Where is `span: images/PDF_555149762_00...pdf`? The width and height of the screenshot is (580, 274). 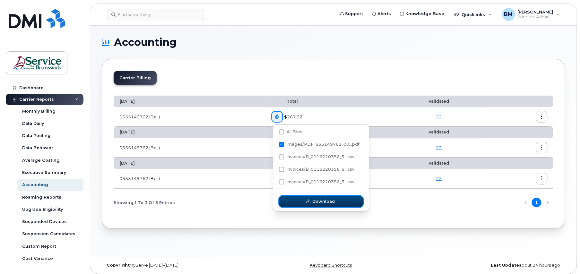
span: images/PDF_555149762_00...pdf is located at coordinates (323, 144).